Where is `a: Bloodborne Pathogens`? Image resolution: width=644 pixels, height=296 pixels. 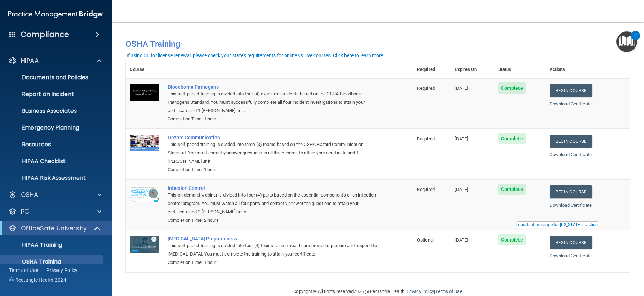
a: Bloodborne Pathogens is located at coordinates (272, 87).